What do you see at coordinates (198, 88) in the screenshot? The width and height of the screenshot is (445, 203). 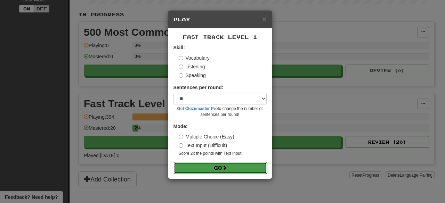 I see `label: Sentences per round:` at bounding box center [198, 88].